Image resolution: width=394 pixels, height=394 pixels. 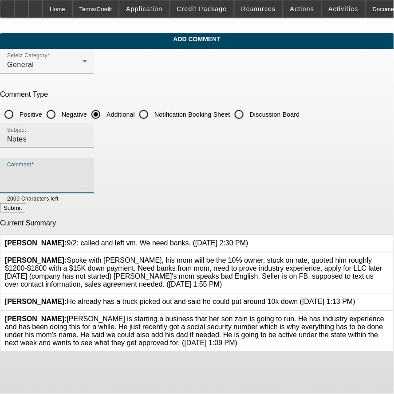 I want to click on span: Resources, so click(x=259, y=9).